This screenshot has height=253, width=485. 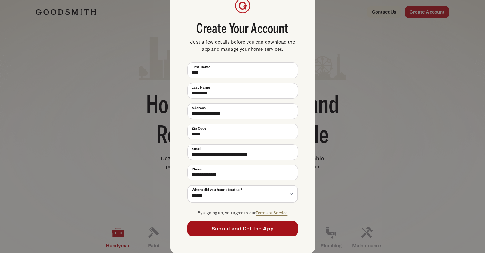 I want to click on span: First Name, so click(x=201, y=67).